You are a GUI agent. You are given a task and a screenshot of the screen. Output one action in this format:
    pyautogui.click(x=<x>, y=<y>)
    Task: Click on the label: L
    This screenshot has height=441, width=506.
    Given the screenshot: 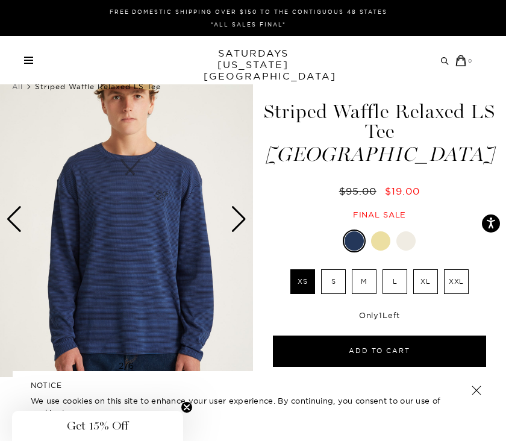 What is the action you would take?
    pyautogui.click(x=395, y=281)
    